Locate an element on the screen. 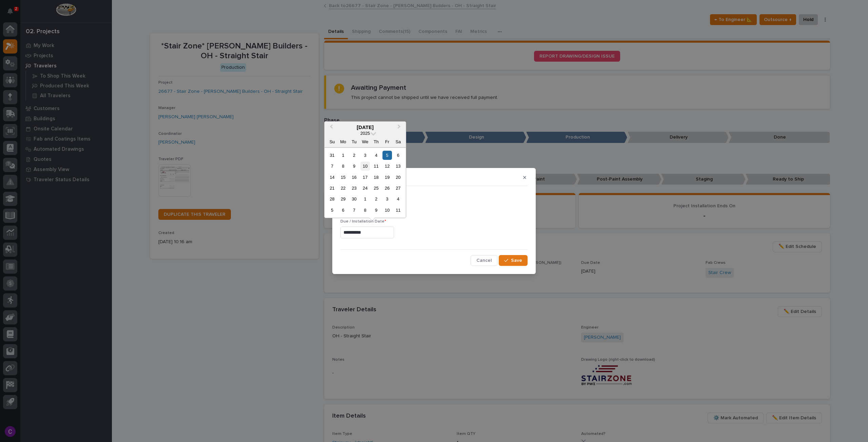 Image resolution: width=868 pixels, height=442 pixels. div: Choose Monday, September 22nd, 2025 is located at coordinates (343, 188).